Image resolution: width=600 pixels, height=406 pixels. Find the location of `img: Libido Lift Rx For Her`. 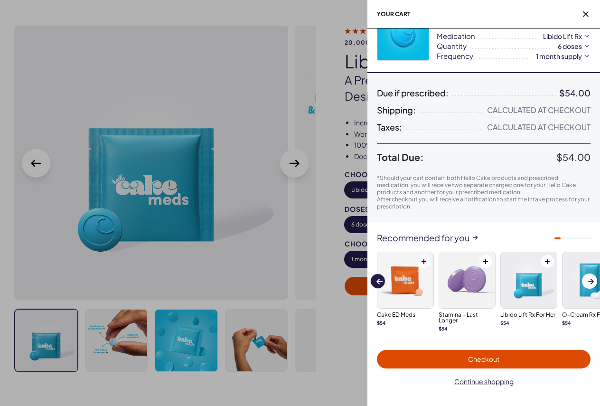

img: Libido Lift Rx For Her is located at coordinates (528, 280).